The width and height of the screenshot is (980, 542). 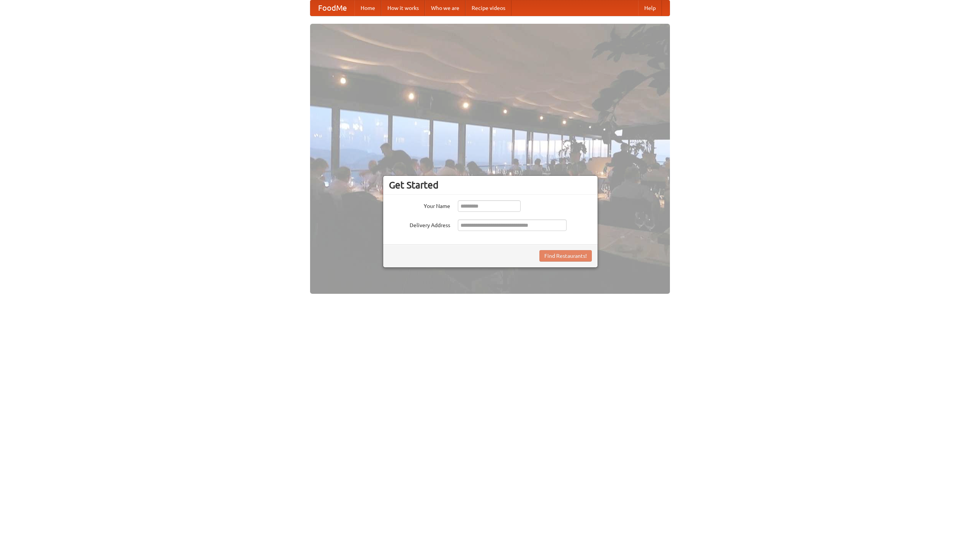 What do you see at coordinates (368, 8) in the screenshot?
I see `a: Home` at bounding box center [368, 8].